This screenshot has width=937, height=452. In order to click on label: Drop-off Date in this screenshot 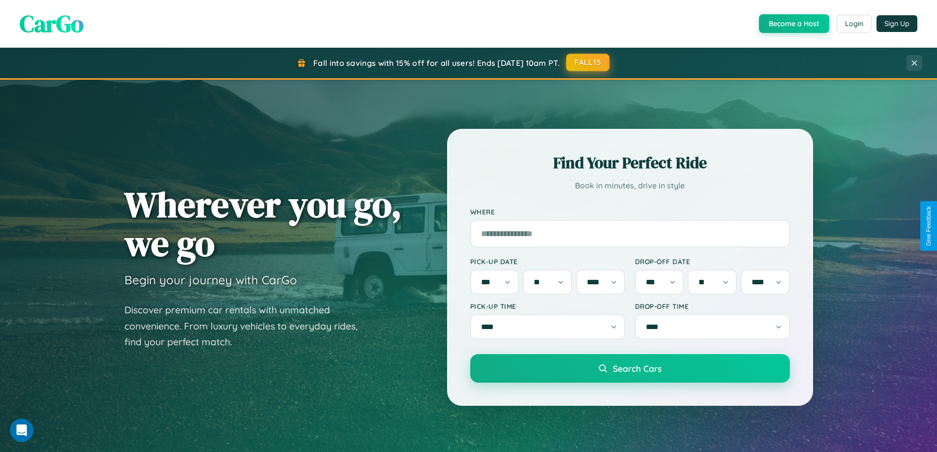, I will do `click(712, 261)`.